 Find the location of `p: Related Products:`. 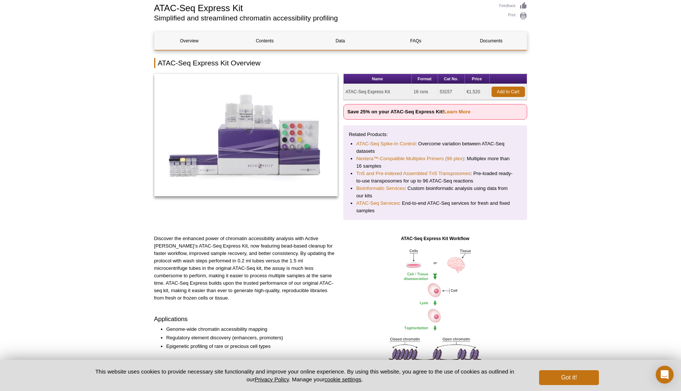

p: Related Products: is located at coordinates (435, 135).